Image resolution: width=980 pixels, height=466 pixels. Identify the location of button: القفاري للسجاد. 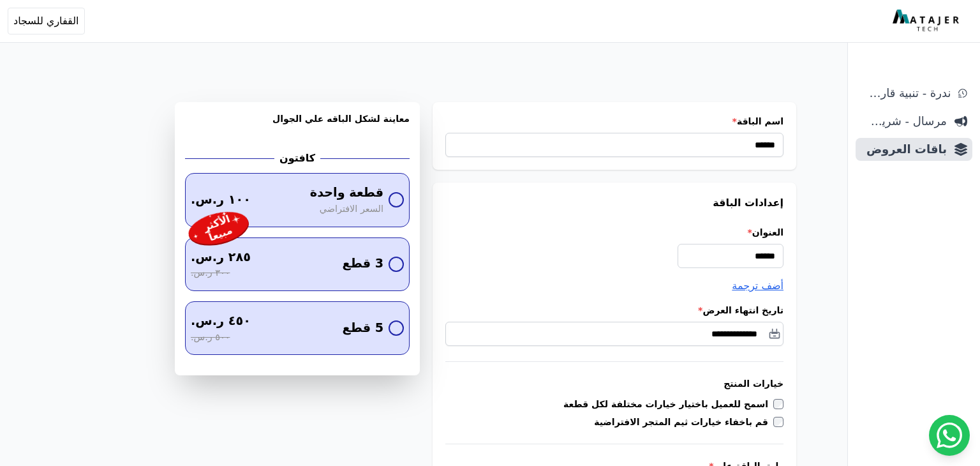
(46, 21).